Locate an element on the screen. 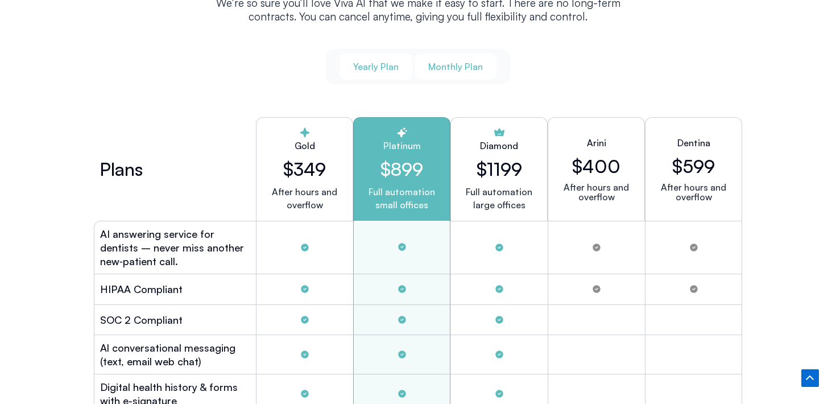  h2: SOC 2 Compliant is located at coordinates (141, 320).